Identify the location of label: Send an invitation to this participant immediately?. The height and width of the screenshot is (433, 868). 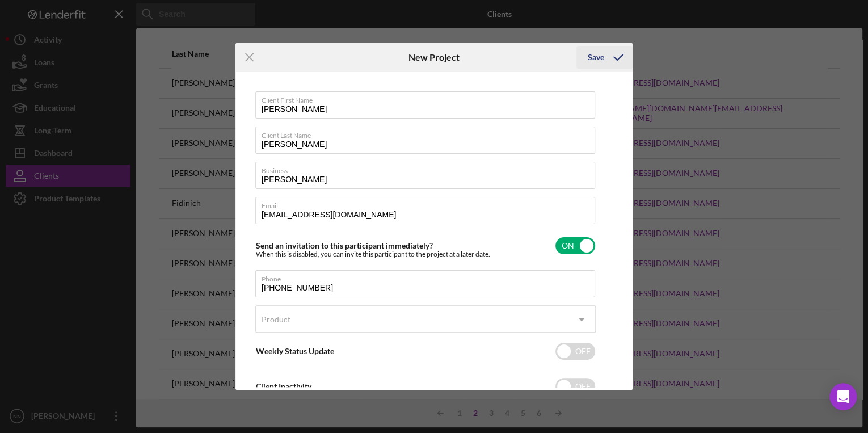
(344, 245).